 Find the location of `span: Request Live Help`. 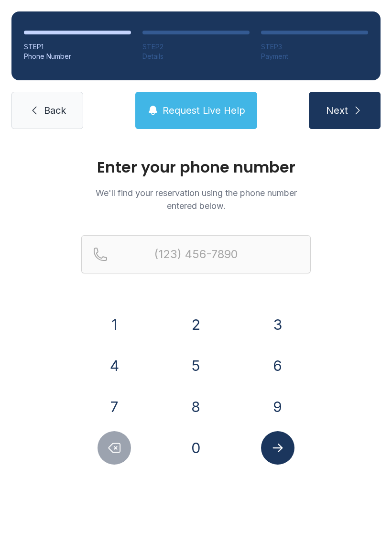

span: Request Live Help is located at coordinates (204, 110).